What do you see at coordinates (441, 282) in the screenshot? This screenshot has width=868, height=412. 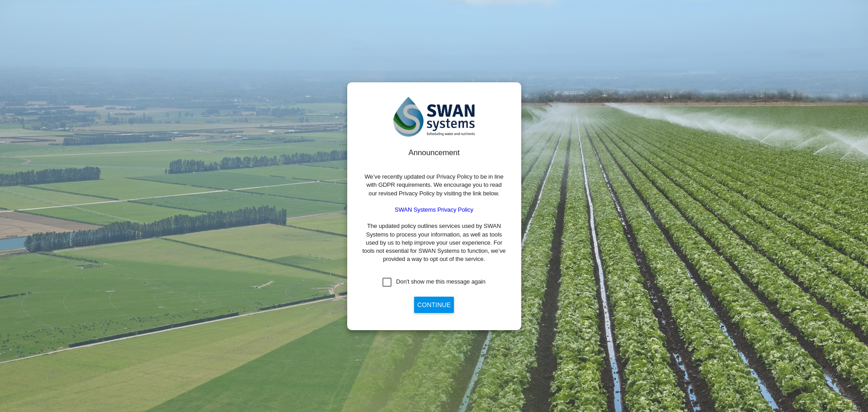 I see `div: Don't show me this message again` at bounding box center [441, 282].